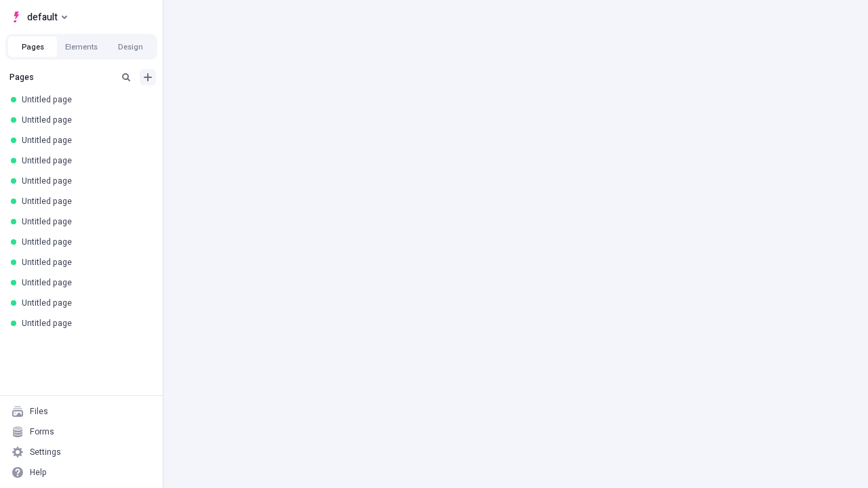 This screenshot has height=488, width=868. What do you see at coordinates (45, 452) in the screenshot?
I see `div: Settings` at bounding box center [45, 452].